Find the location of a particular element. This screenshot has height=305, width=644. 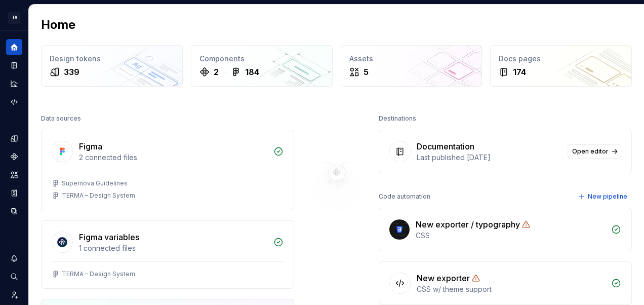

a: Components2184 is located at coordinates (262, 66).